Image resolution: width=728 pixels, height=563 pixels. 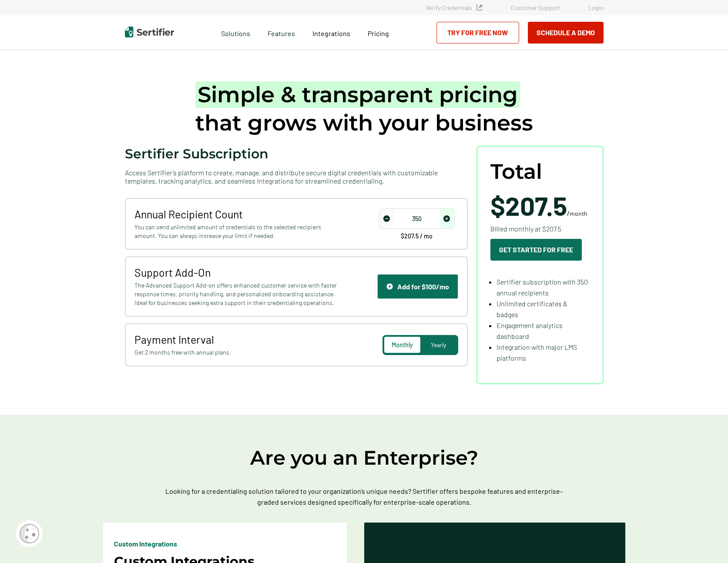 What do you see at coordinates (454, 8) in the screenshot?
I see `a: Verify Credentials` at bounding box center [454, 8].